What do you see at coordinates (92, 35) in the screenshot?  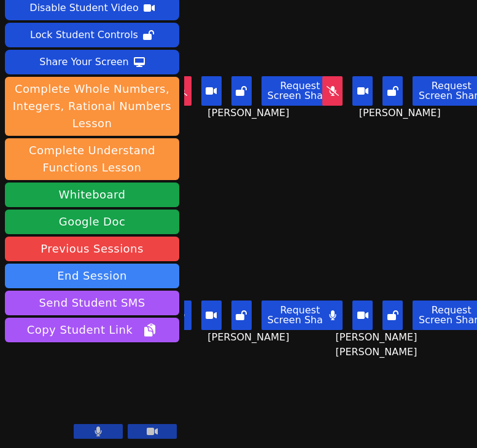 I see `button: Lock Student Controls` at bounding box center [92, 35].